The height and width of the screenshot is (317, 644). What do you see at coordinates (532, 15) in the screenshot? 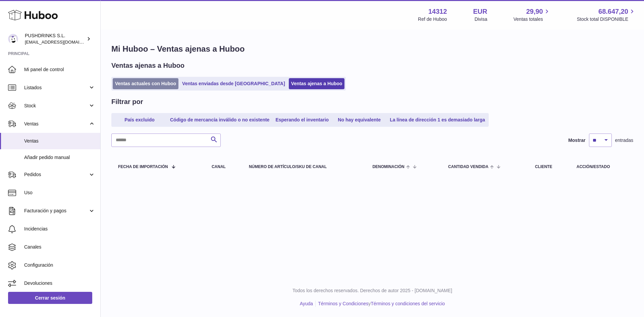
I see `a: 29,90 Ventas totales` at bounding box center [532, 15].